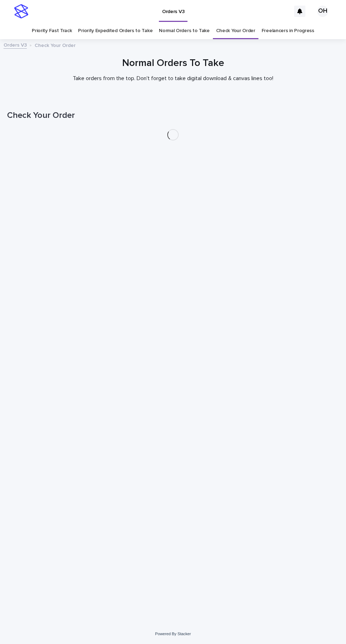 The width and height of the screenshot is (346, 644). I want to click on a: Freelancers in Progress, so click(288, 30).